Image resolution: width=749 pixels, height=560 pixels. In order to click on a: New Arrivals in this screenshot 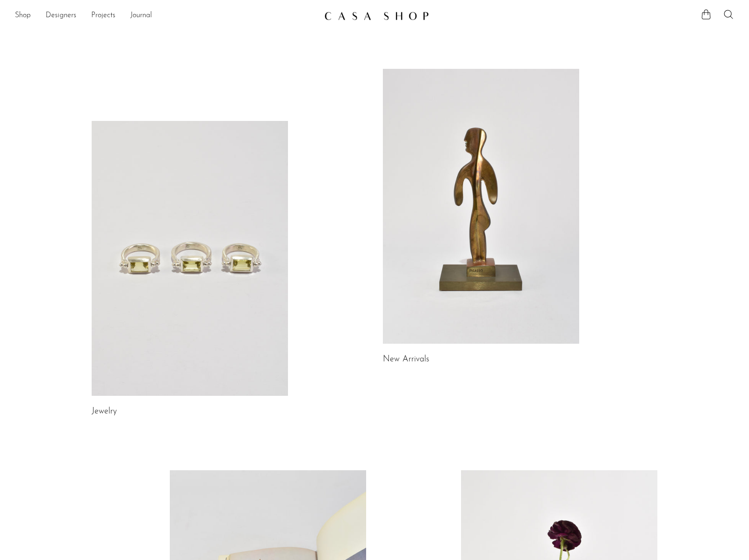, I will do `click(406, 360)`.